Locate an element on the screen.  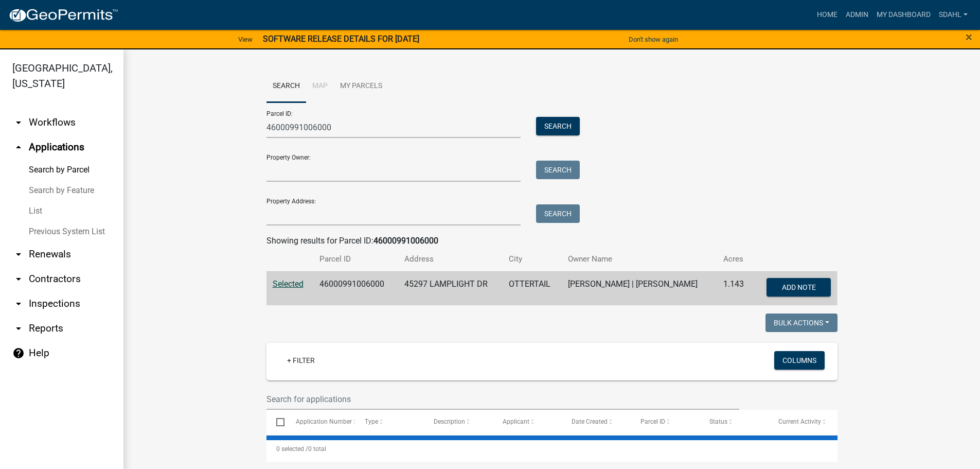
datatable-header-cell: Select is located at coordinates (276, 422).